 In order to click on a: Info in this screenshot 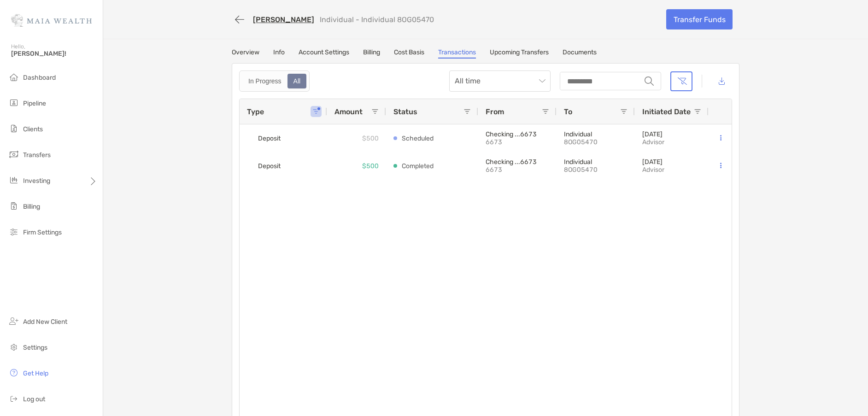, I will do `click(279, 53)`.